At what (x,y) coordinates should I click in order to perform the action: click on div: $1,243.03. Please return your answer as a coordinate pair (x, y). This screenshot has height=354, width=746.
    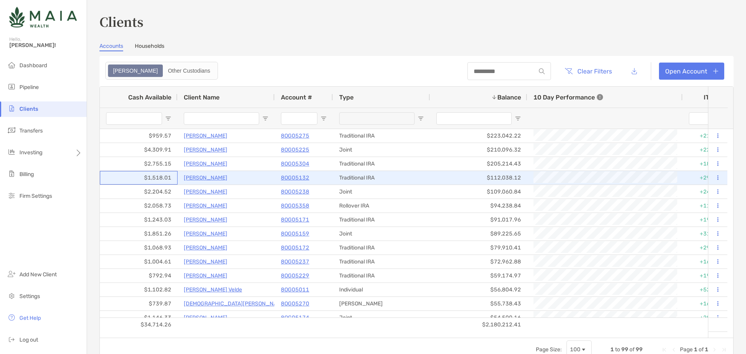
    Looking at the image, I should click on (139, 219).